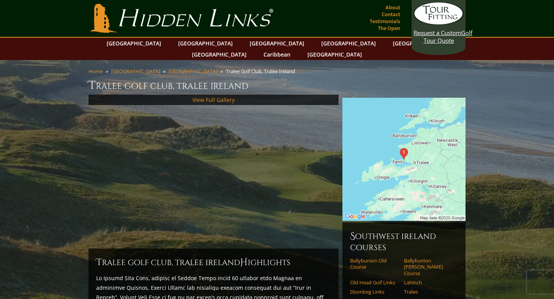 This screenshot has width=554, height=299. Describe the element at coordinates (391, 14) in the screenshot. I see `a: Contact` at that location.